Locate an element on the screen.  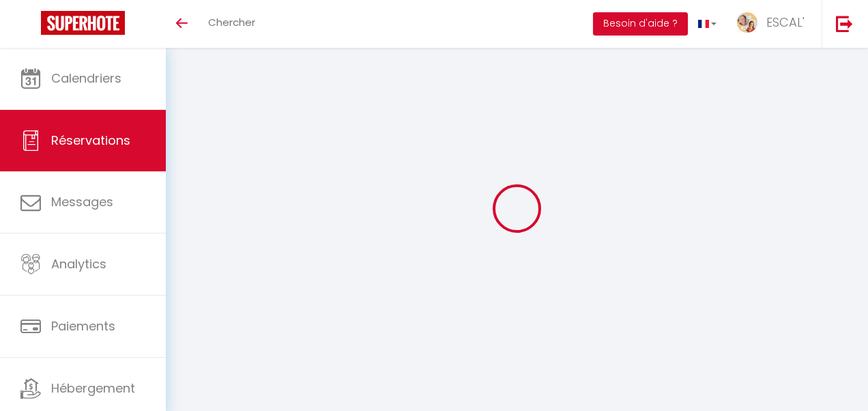
img: Super Booking is located at coordinates (82, 22).